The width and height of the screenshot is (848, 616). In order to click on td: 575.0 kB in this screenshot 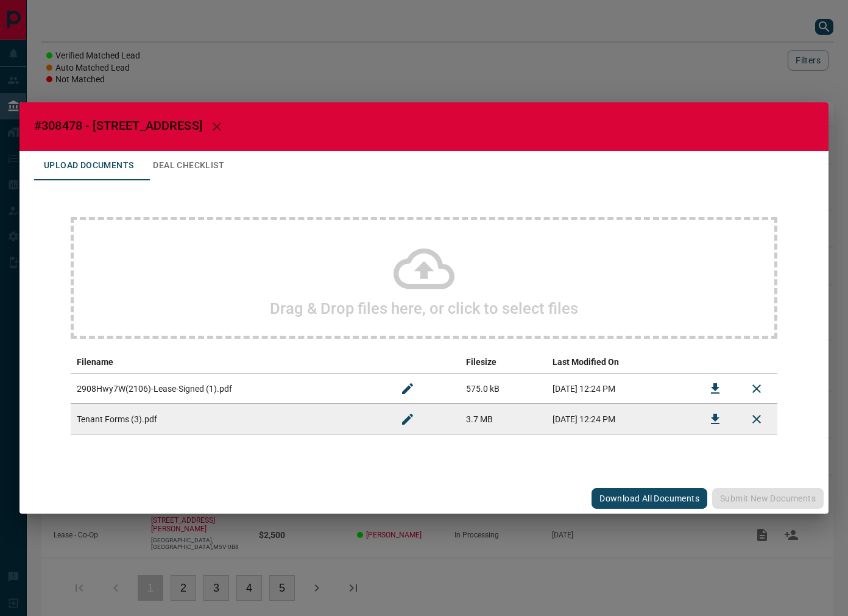, I will do `click(503, 388)`.